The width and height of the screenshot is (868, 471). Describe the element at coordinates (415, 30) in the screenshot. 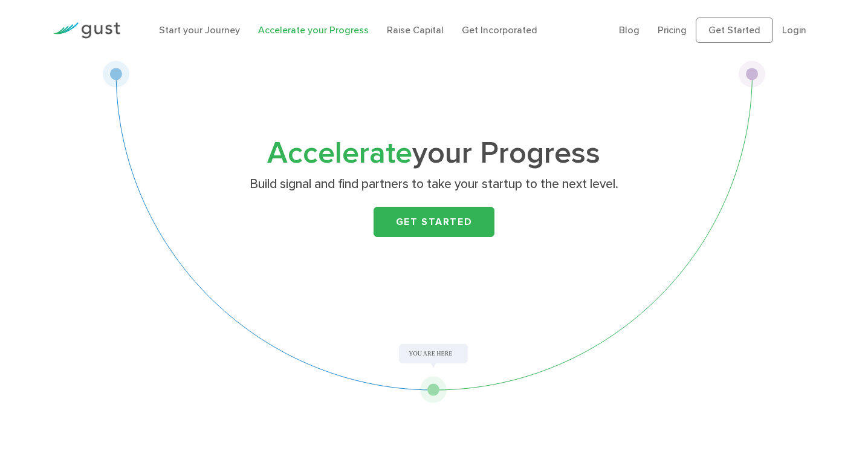

I see `a: Raise Capital` at that location.